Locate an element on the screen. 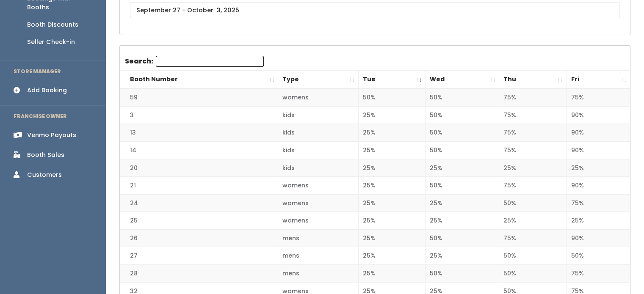 This screenshot has width=644, height=294. td: 13 is located at coordinates (199, 133).